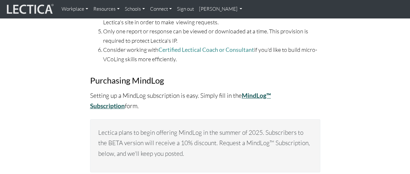 The image size is (410, 174). Describe the element at coordinates (106, 9) in the screenshot. I see `a: Resources` at that location.